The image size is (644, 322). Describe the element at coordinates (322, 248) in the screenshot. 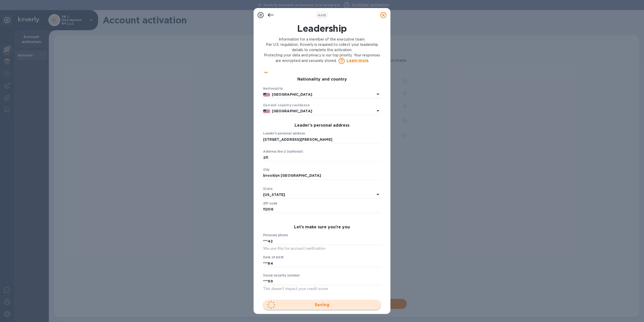

I see `p: We use this for account verification` at that location.